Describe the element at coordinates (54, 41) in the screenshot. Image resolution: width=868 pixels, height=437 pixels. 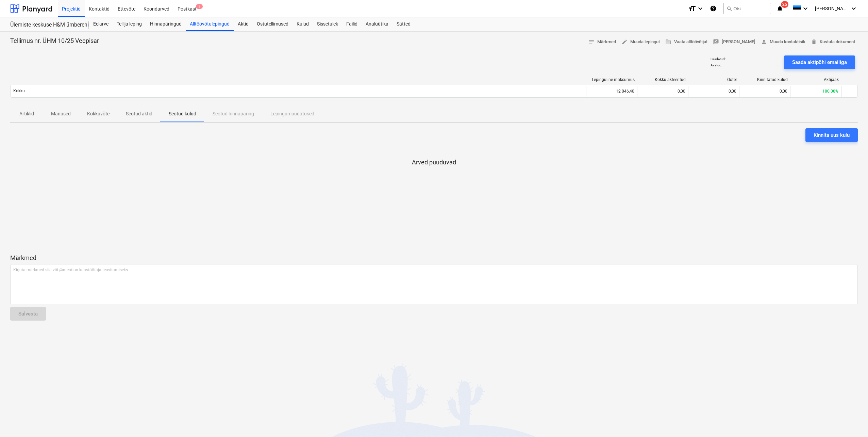
I see `p: Tellimus nr. ÜHM 10/25 Veepisar` at that location.